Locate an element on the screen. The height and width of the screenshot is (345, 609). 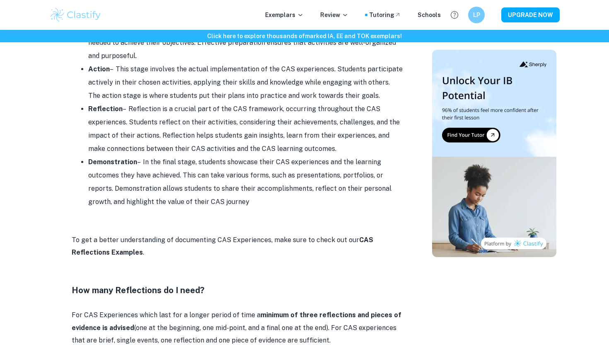
a: Tutoring is located at coordinates (385, 15).